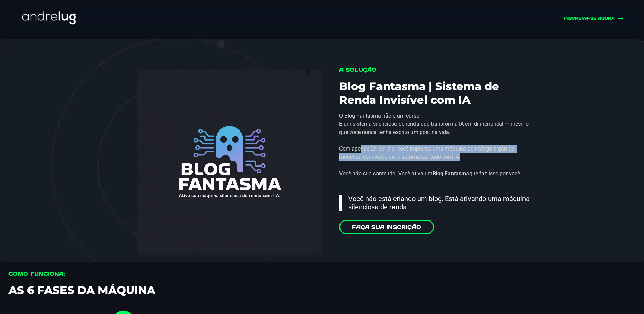 Image resolution: width=644 pixels, height=314 pixels. I want to click on h2: COMO FUNCIONA:, so click(322, 274).